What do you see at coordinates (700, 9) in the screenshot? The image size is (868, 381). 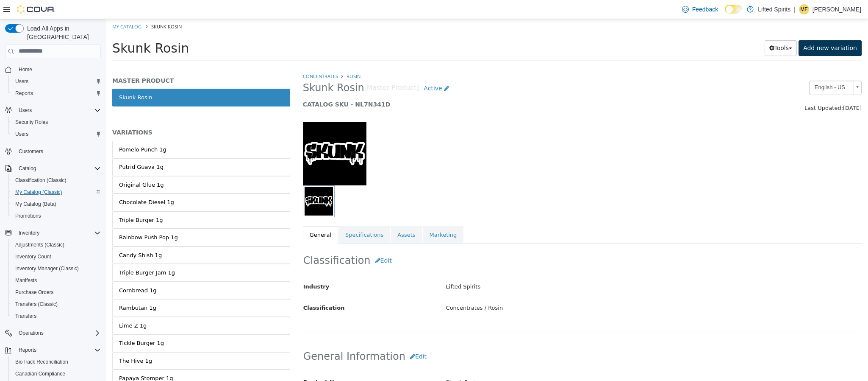 I see `a: Feedback` at bounding box center [700, 9].